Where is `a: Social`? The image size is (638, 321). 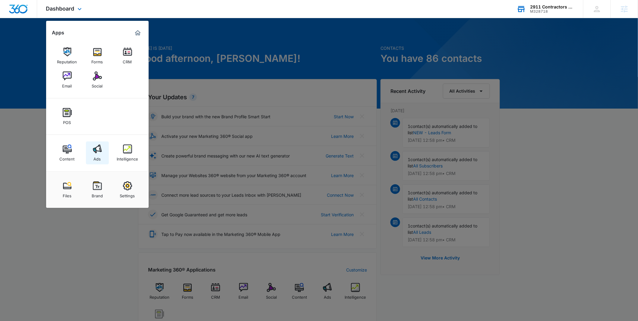
a: Social is located at coordinates (97, 80).